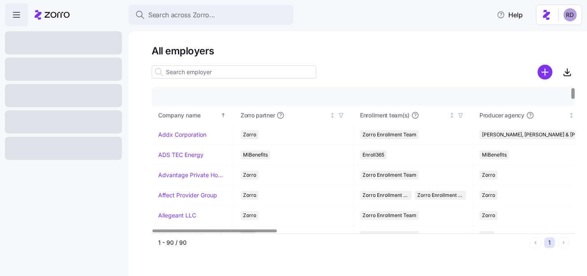 The height and width of the screenshot is (276, 587). What do you see at coordinates (550, 243) in the screenshot?
I see `button: 1` at bounding box center [550, 243].